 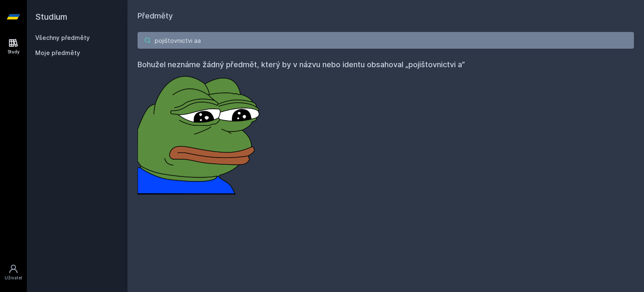 What do you see at coordinates (14, 46) in the screenshot?
I see `a: Study` at bounding box center [14, 46].